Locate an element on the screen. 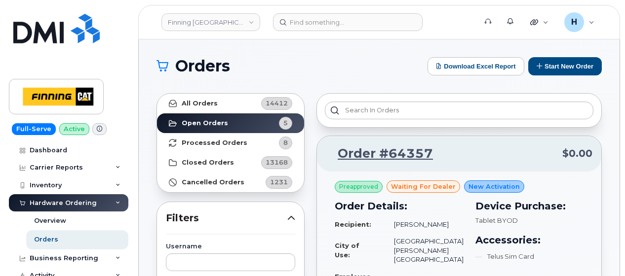 The image size is (625, 276). h3: Accessories: is located at coordinates (529, 240).